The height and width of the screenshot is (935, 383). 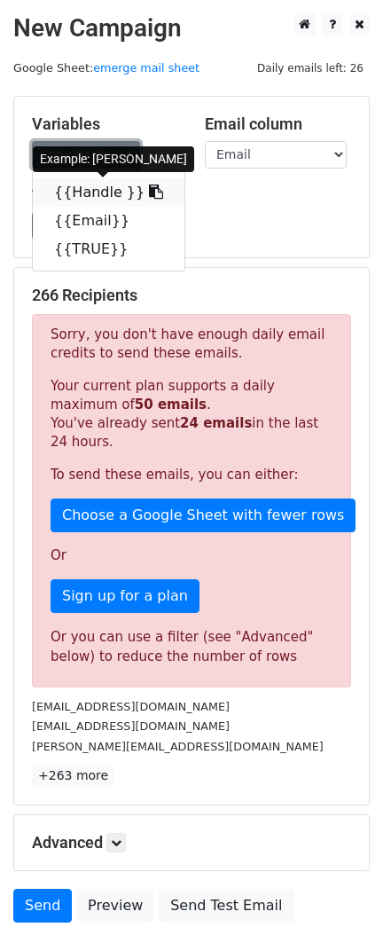 I want to click on div: Or you can use a filter (see "Advanced" below) to reduce the number of rows, so click(x=192, y=647).